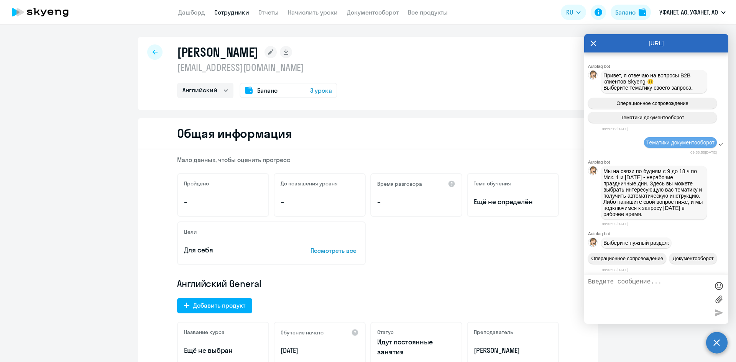  Describe the element at coordinates (636, 243) in the screenshot. I see `span: Выберите нужный раздел:` at that location.